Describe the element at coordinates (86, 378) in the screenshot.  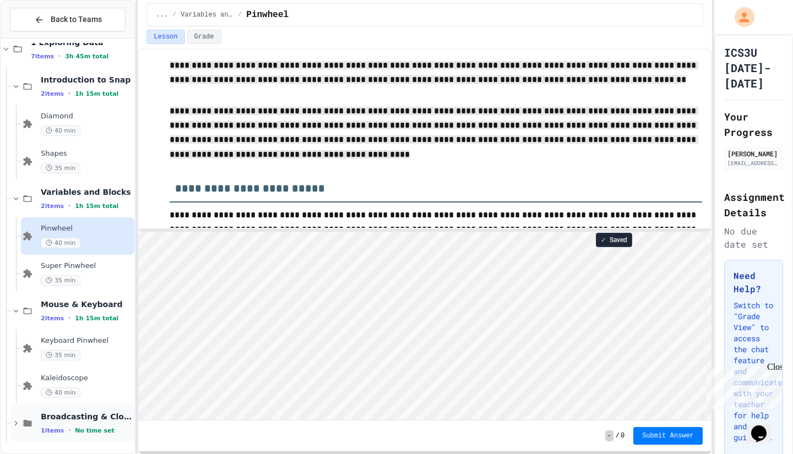
I see `span: Kaleidoscope` at that location.